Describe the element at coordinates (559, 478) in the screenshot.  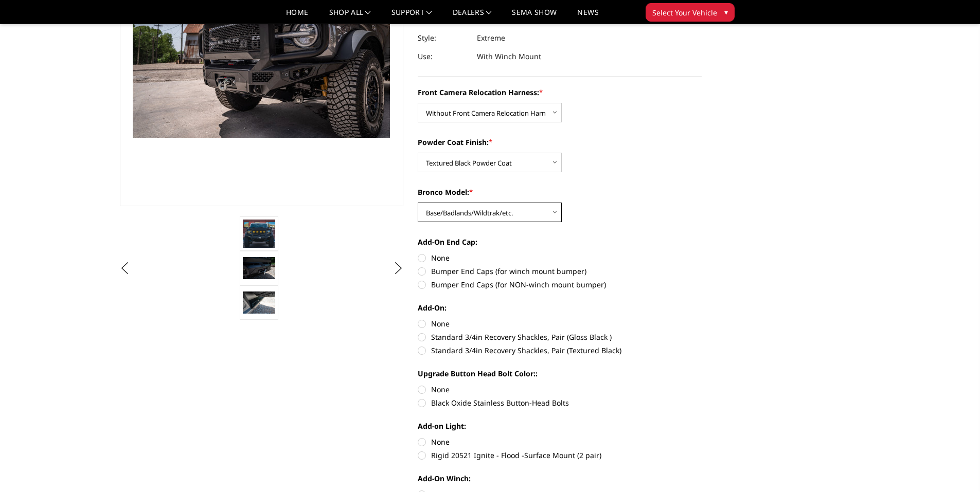
I see `label: Add-On Winch:` at that location.